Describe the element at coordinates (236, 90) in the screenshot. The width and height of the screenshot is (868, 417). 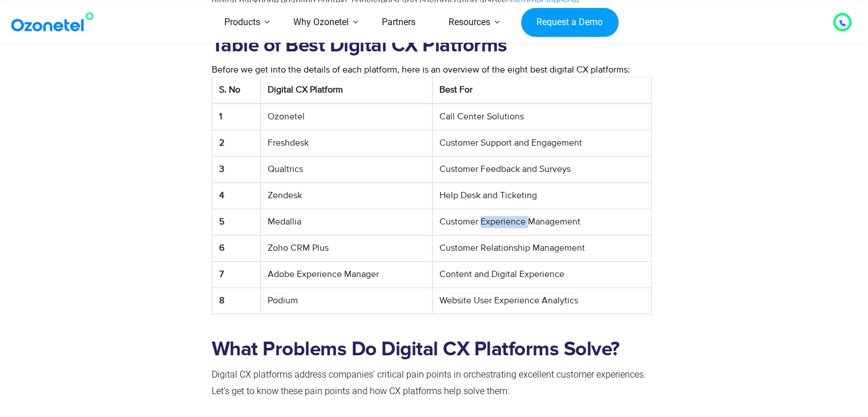
I see `th: S. No` at that location.